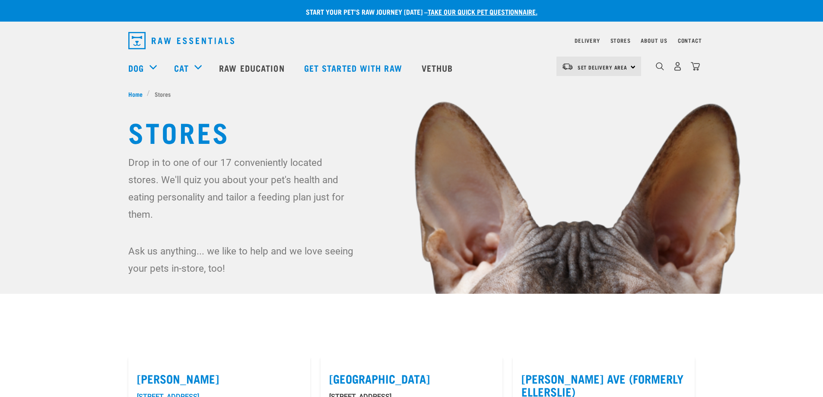 The height and width of the screenshot is (397, 823). Describe the element at coordinates (138, 94) in the screenshot. I see `a: Home` at that location.